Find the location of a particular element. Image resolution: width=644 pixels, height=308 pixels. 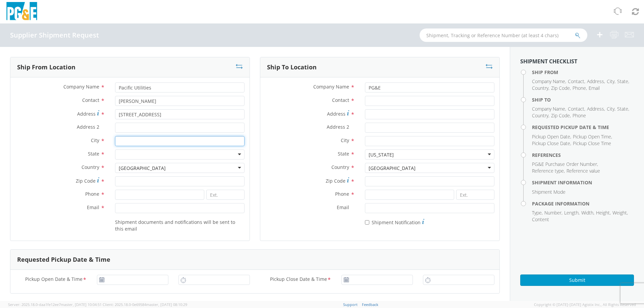

span: Width is located at coordinates (588, 213).